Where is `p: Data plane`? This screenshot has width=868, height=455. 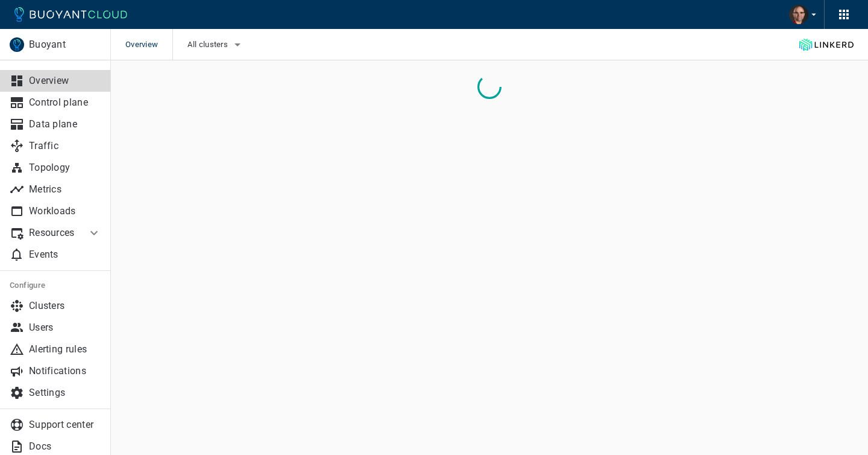
p: Data plane is located at coordinates (65, 124).